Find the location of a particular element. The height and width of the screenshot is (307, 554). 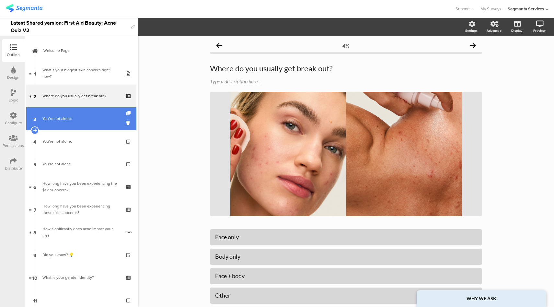

div: Logic is located at coordinates (13, 100).